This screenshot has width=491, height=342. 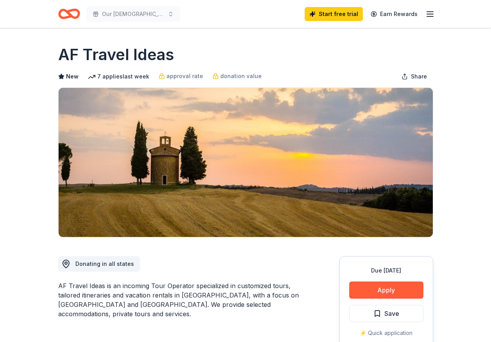 What do you see at coordinates (185, 76) in the screenshot?
I see `span: approval rate` at bounding box center [185, 76].